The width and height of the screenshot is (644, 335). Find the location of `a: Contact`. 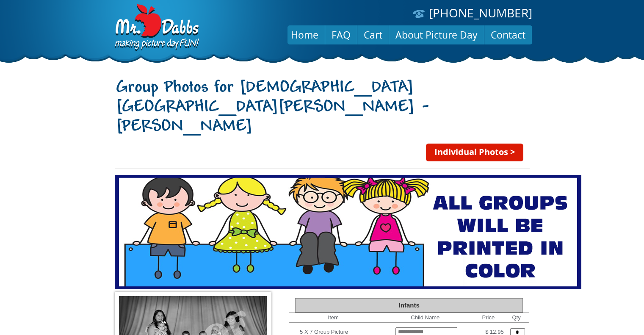

a: Contact is located at coordinates (508, 35).